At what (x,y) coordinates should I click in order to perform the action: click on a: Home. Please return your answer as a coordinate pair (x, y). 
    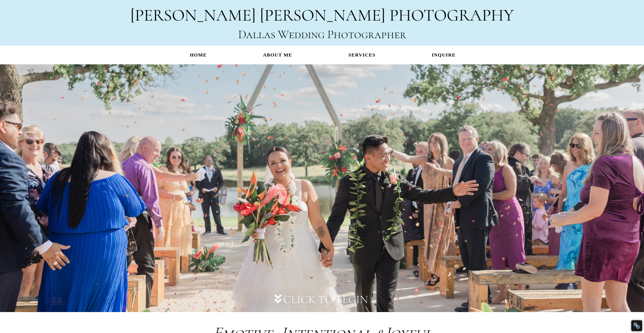
    Looking at the image, I should click on (198, 55).